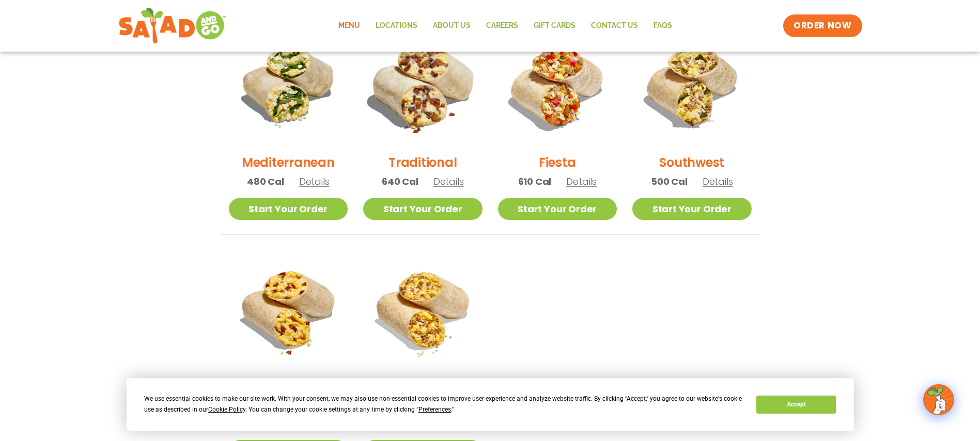  What do you see at coordinates (289, 396) in the screenshot?
I see `h2: Bacon, Egg & Cheese` at bounding box center [289, 396].